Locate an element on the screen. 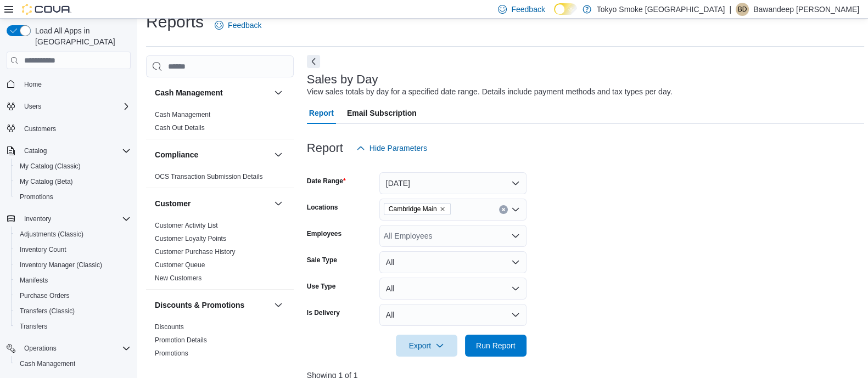 This screenshot has width=868, height=378. a: Customer Purchase History is located at coordinates (195, 252).